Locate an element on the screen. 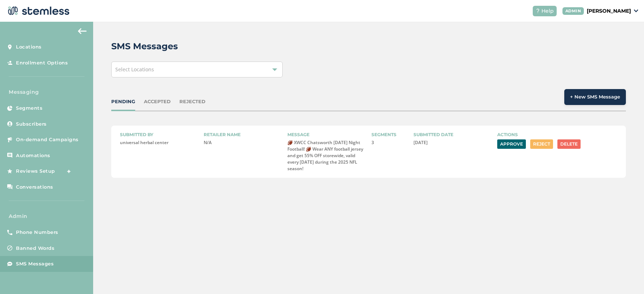  span: Subscribers is located at coordinates (31, 124).